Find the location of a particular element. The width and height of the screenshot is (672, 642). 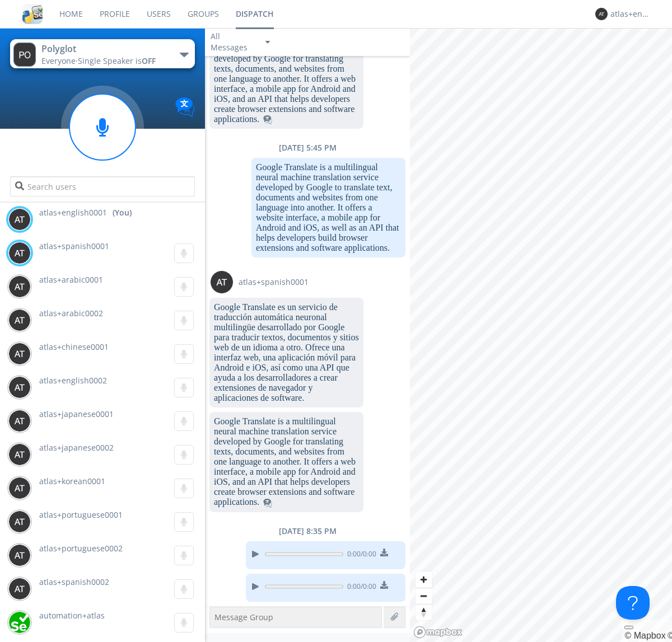

span: atlas+arabic0002 is located at coordinates (71, 313).